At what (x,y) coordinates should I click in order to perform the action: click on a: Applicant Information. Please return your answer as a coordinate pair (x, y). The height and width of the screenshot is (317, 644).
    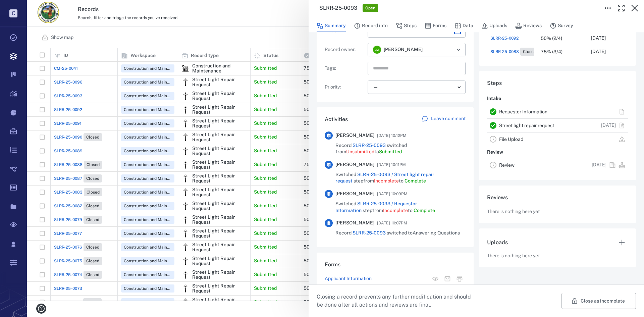
    Looking at the image, I should click on (348, 279).